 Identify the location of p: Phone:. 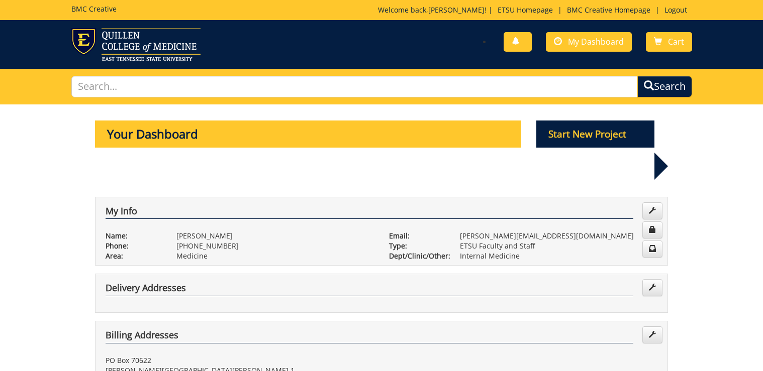
(133, 246).